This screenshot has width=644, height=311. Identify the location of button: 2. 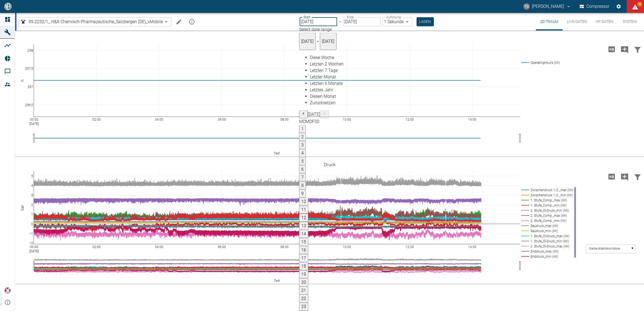
(302, 137).